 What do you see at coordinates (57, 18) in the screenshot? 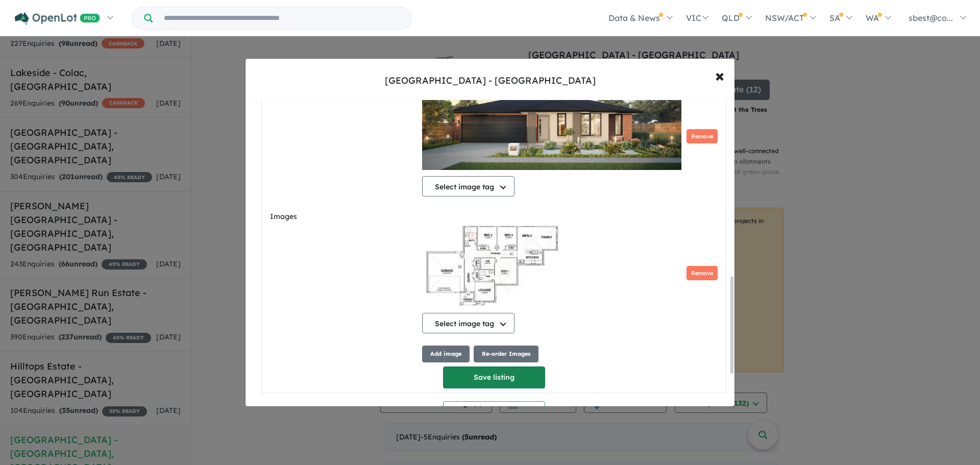
I see `img: Openlot PRO Logo White` at bounding box center [57, 18].